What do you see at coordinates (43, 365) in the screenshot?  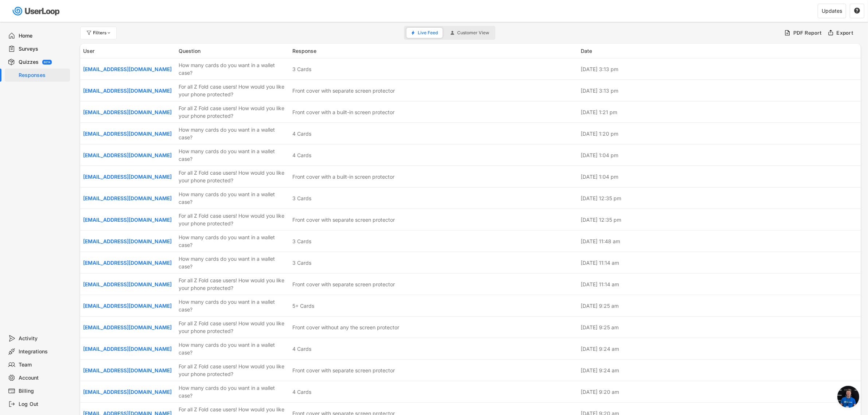 I see `div: Team` at bounding box center [43, 365].